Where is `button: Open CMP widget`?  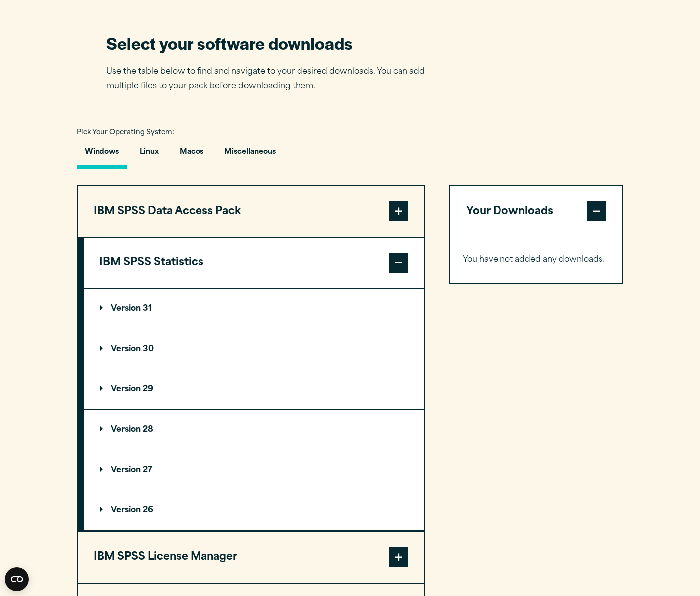
button: Open CMP widget is located at coordinates (17, 579).